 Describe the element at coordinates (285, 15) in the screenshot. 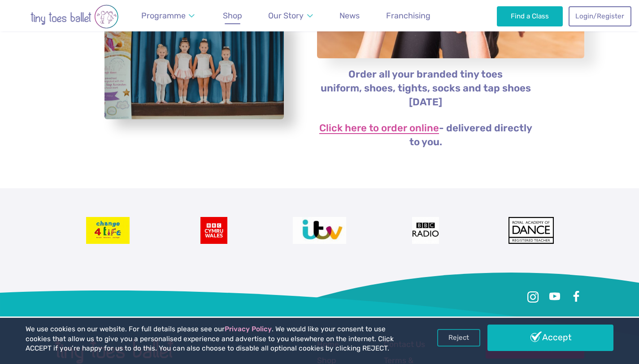

I see `span: Our Story` at that location.